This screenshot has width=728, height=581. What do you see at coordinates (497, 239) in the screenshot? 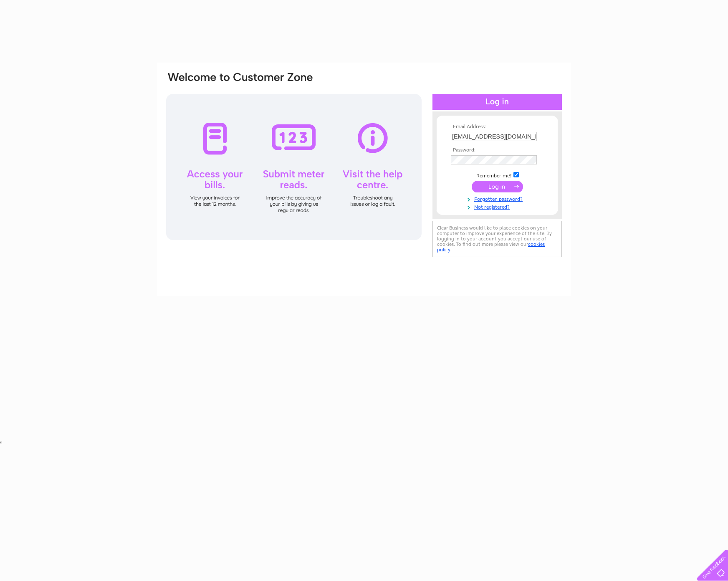
I see `div: Clear Business would like to place cookies on your computer to improve your experience of the sit...` at bounding box center [497, 239].